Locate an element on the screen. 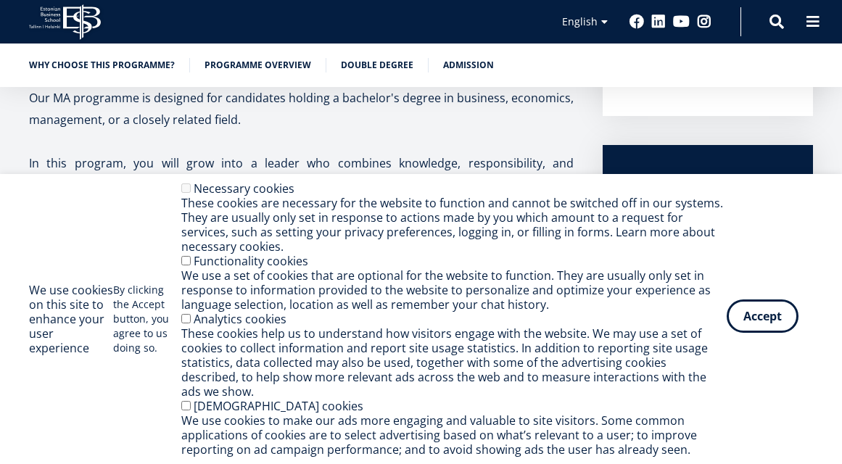 The width and height of the screenshot is (842, 464). h2: We use cookies on this site to enhance your user experience is located at coordinates (71, 319).